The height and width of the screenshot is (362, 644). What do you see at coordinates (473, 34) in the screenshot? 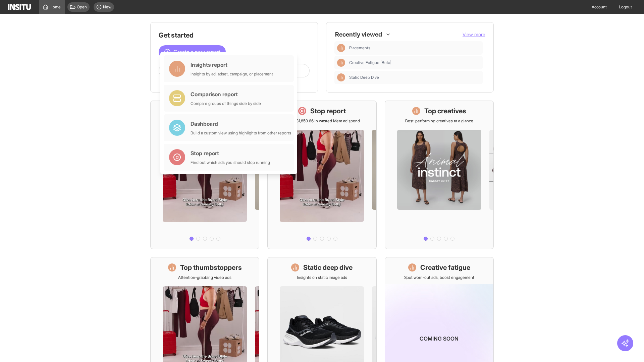
I see `span: View more` at bounding box center [473, 34].